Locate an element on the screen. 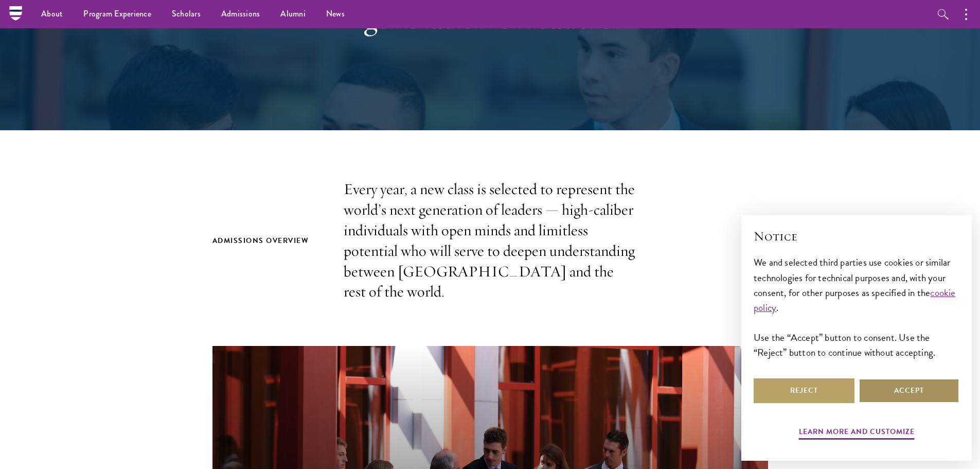 The image size is (980, 469). button: Accept is located at coordinates (909, 391).